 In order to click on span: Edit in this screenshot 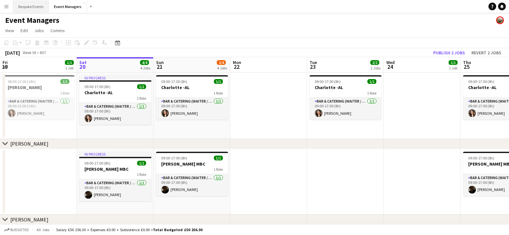, I will do `click(24, 31)`.